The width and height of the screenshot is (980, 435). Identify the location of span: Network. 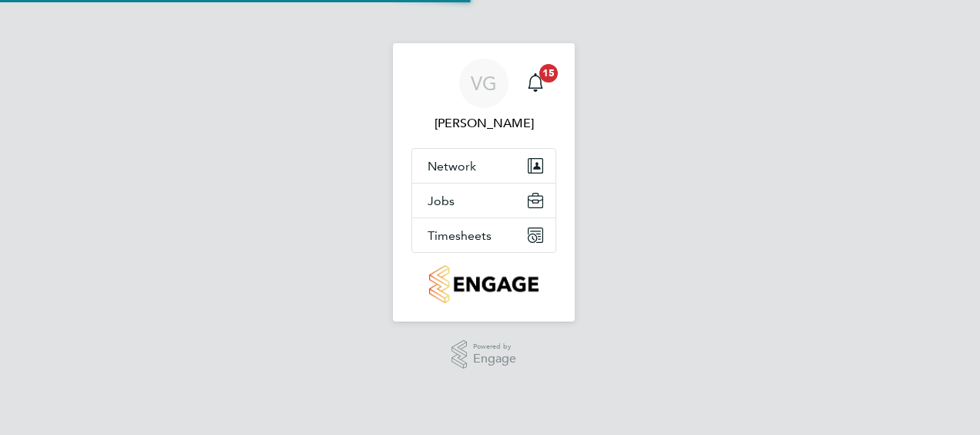
(452, 166).